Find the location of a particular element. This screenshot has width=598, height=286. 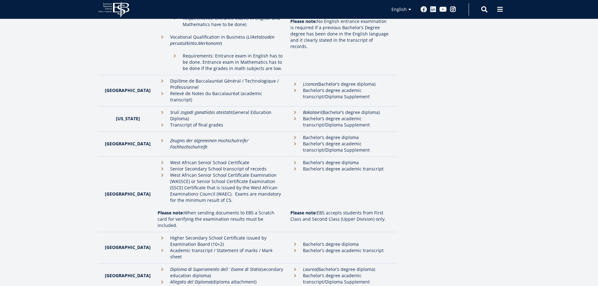

a: Instagram is located at coordinates (453, 9).